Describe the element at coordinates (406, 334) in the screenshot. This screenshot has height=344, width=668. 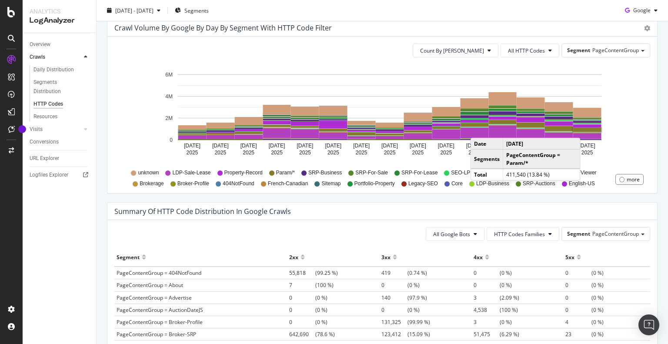
I see `span: (15.09 %)` at that location.